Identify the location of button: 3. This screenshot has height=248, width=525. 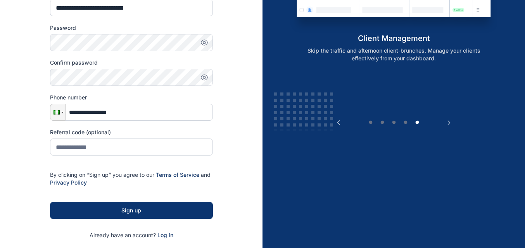
(394, 123).